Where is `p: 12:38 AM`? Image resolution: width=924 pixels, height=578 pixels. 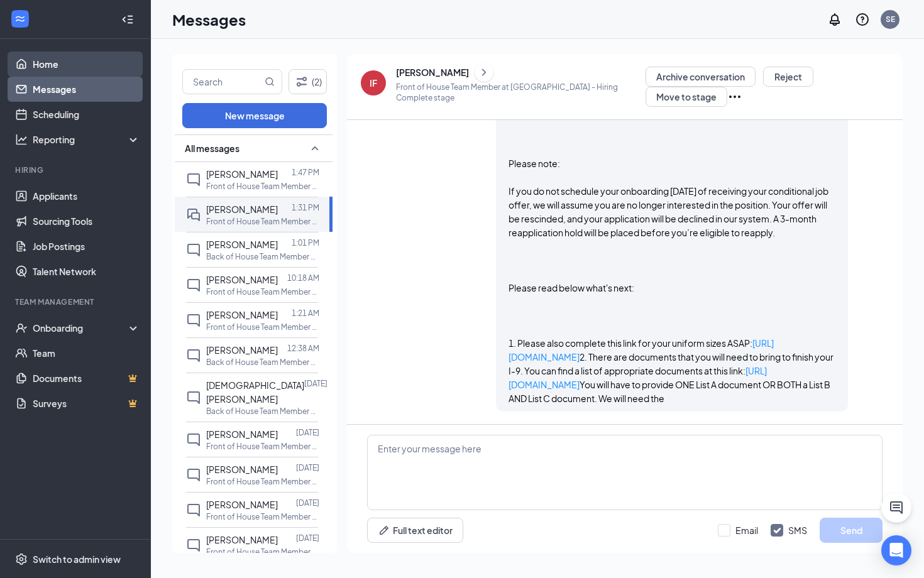
p: 12:38 AM is located at coordinates (303, 348).